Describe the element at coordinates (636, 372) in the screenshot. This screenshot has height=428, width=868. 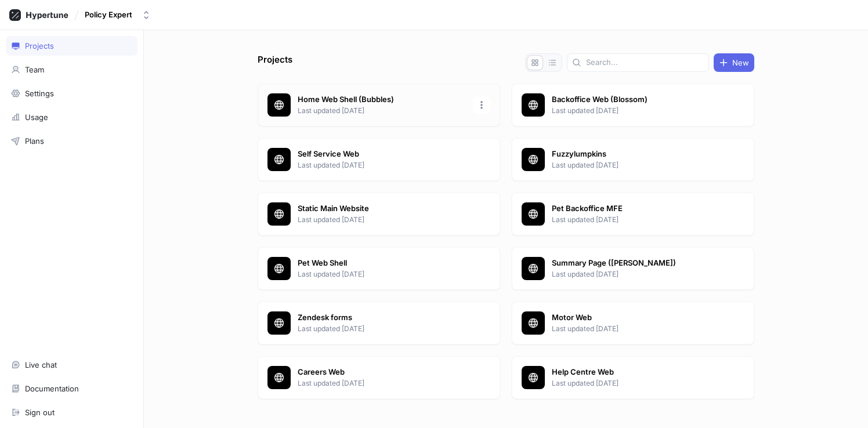
I see `p: Help Centre Web` at that location.